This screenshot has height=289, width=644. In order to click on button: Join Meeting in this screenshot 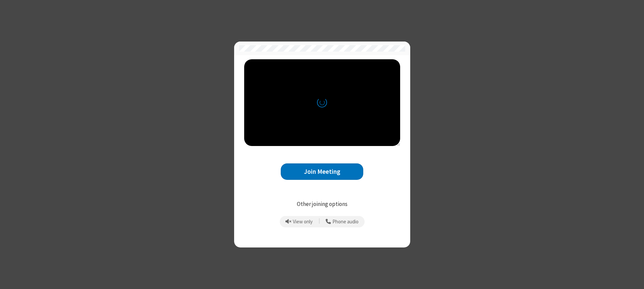, I will do `click(322, 172)`.